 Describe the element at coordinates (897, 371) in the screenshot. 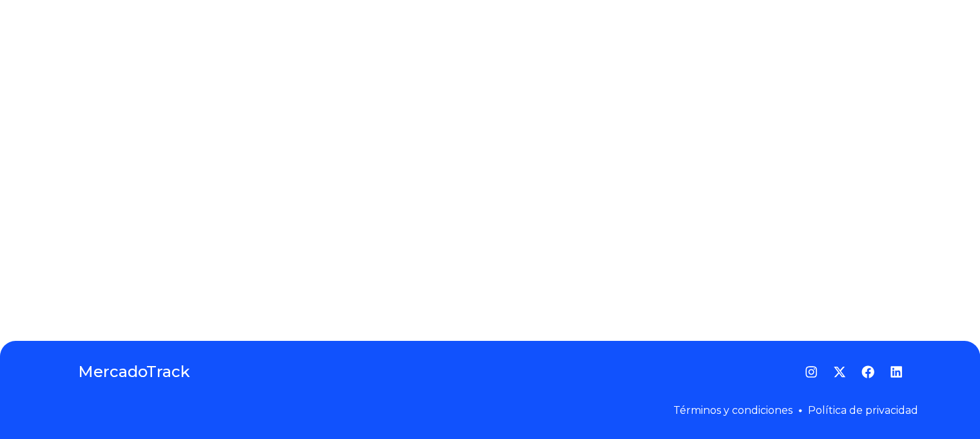

I see `a: LinkedIn` at that location.